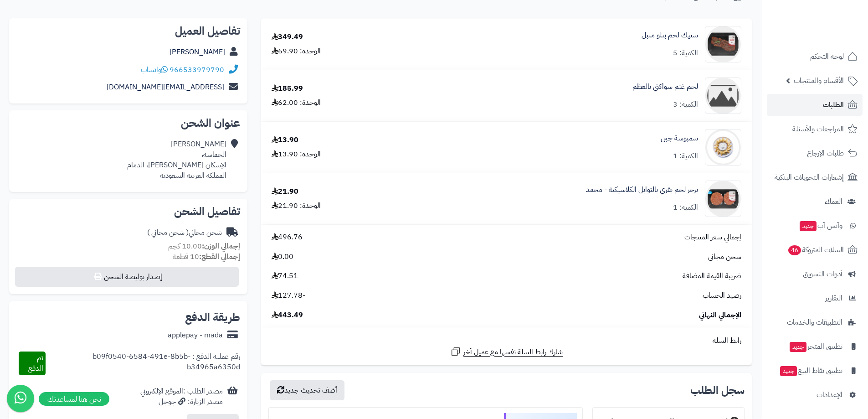 The width and height of the screenshot is (868, 419). I want to click on span: إشعارات التحويلات البنكية, so click(809, 177).